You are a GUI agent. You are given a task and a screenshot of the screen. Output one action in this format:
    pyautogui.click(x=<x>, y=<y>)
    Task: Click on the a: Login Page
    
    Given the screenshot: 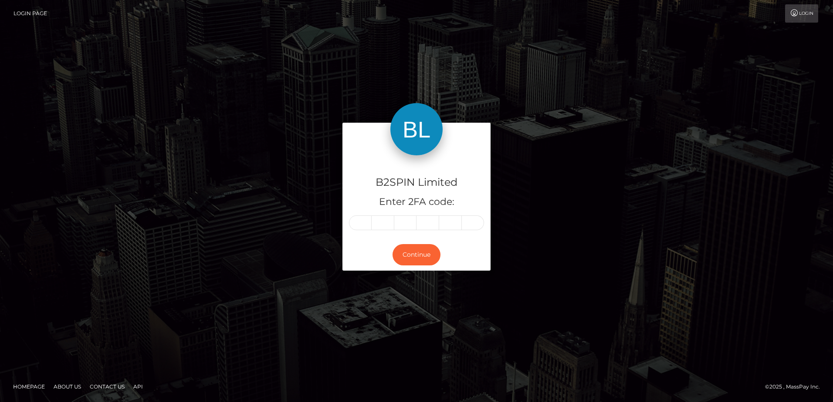 What is the action you would take?
    pyautogui.click(x=30, y=14)
    